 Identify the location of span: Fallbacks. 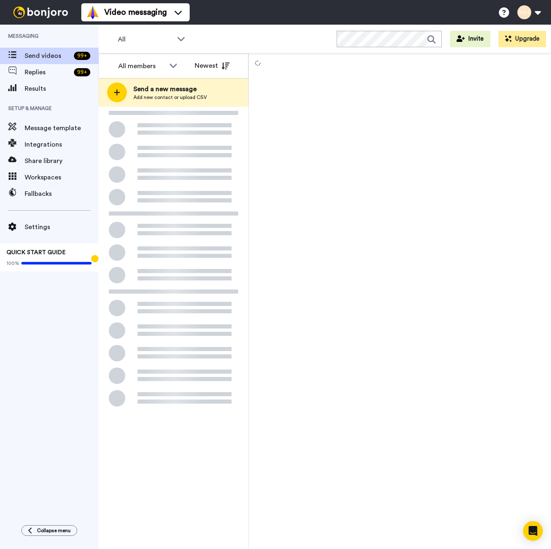
(62, 194).